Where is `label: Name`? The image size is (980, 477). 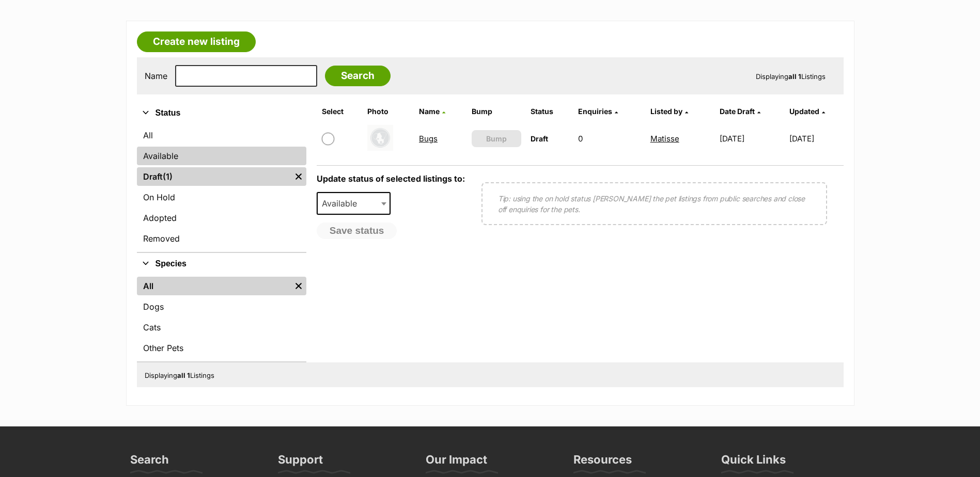
label: Name is located at coordinates (156, 76).